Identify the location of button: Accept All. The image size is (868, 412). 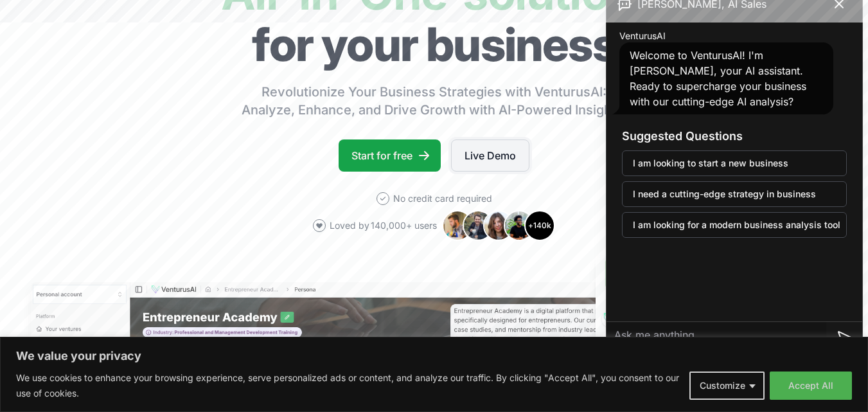
(811, 386).